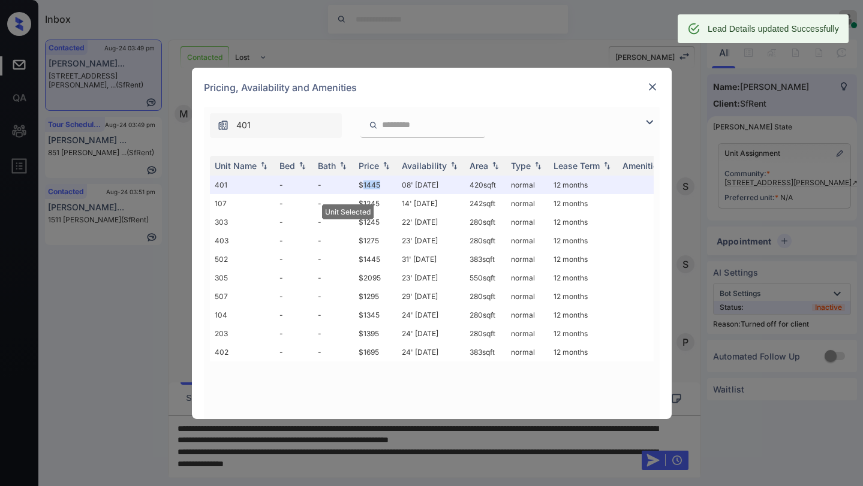 This screenshot has width=863, height=486. I want to click on td: $1345, so click(375, 315).